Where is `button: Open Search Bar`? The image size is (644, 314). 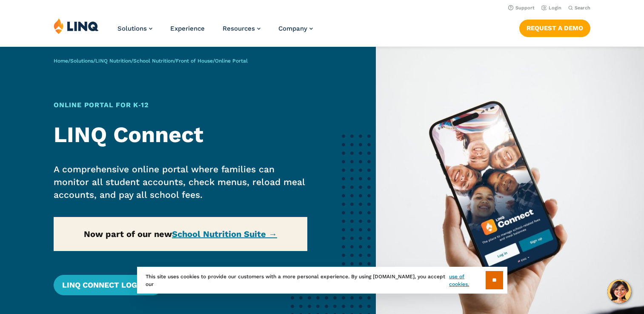 button: Open Search Bar is located at coordinates (579, 8).